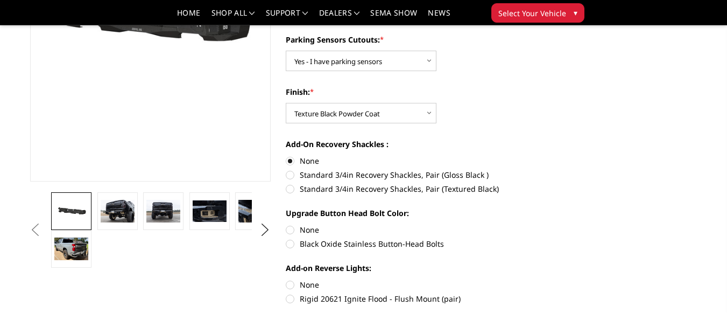 This screenshot has width=727, height=313. I want to click on a: News, so click(438, 17).